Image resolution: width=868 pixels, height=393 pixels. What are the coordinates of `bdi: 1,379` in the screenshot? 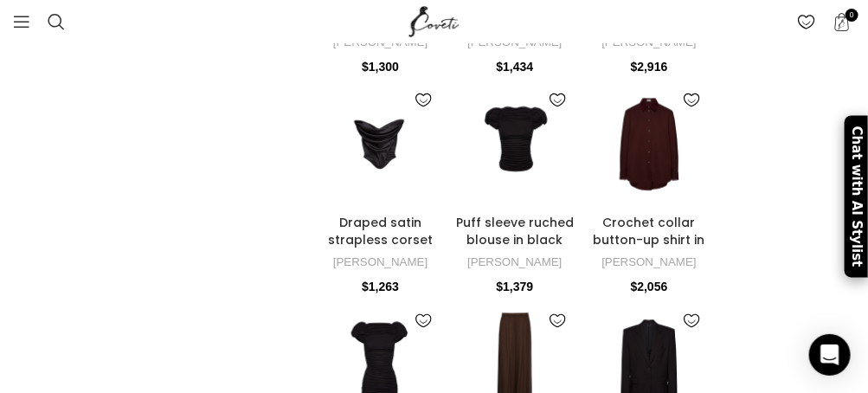 It's located at (514, 287).